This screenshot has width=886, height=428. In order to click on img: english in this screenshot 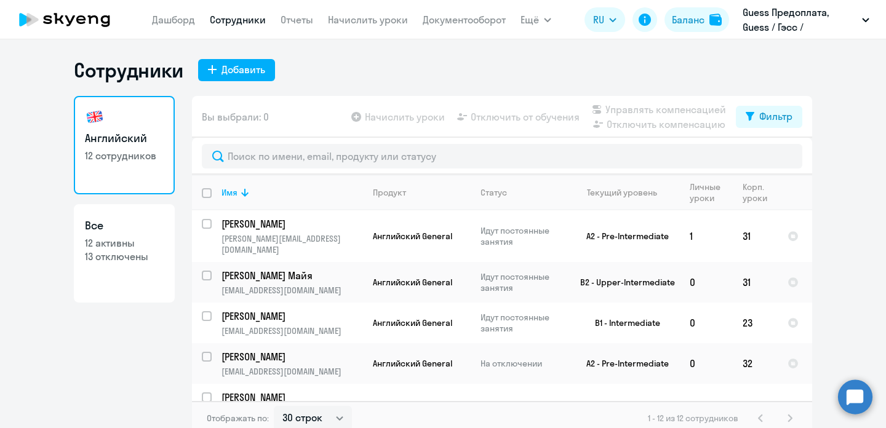, I will do `click(95, 117)`.